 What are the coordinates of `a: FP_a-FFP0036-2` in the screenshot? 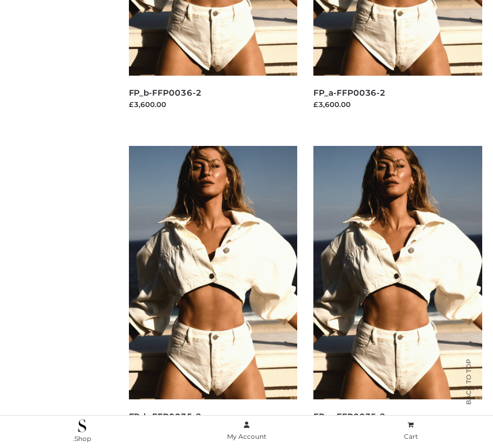 It's located at (349, 93).